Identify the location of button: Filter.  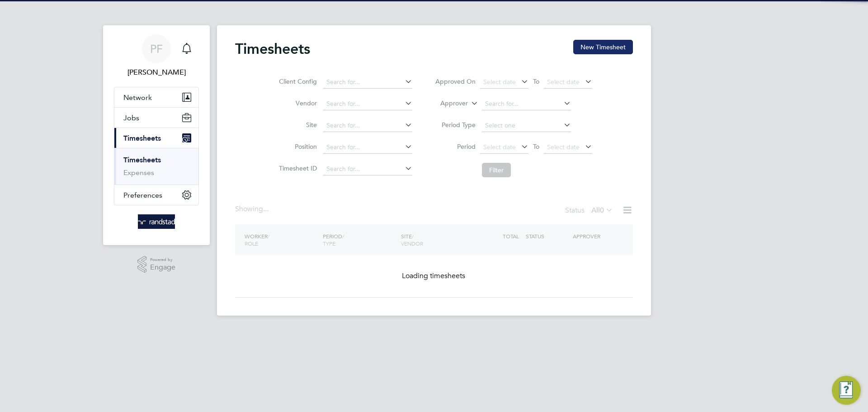
(497, 170).